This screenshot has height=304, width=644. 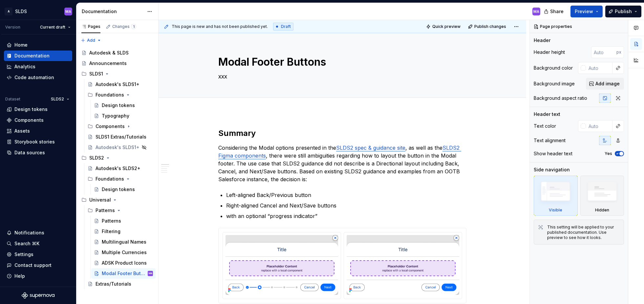 I want to click on div: Hidden, so click(x=602, y=210).